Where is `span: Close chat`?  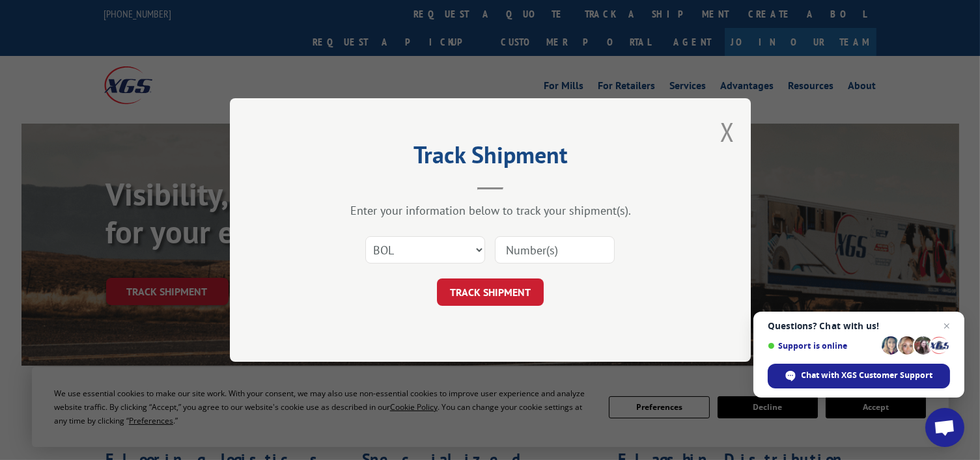 span: Close chat is located at coordinates (947, 326).